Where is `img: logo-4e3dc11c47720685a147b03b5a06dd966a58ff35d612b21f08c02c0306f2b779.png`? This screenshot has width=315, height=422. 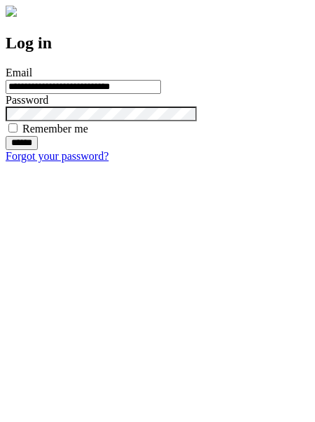 img: logo-4e3dc11c47720685a147b03b5a06dd966a58ff35d612b21f08c02c0306f2b779.png is located at coordinates (11, 11).